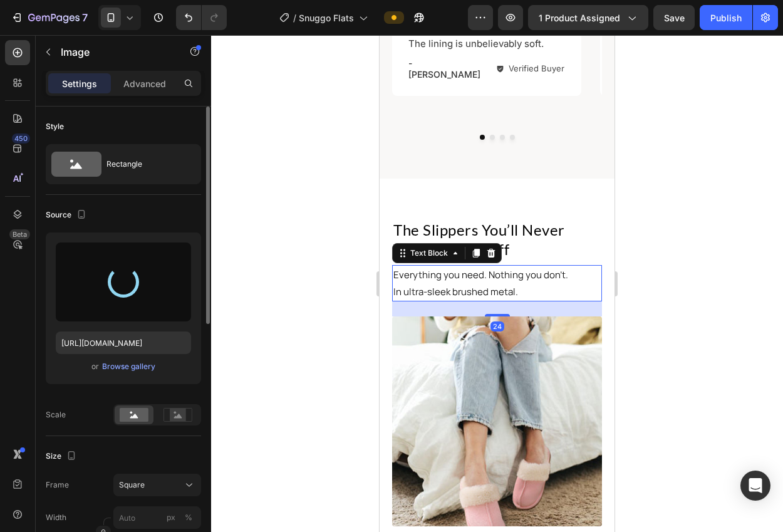  What do you see at coordinates (128, 366) in the screenshot?
I see `button: Browse gallery` at bounding box center [128, 366].